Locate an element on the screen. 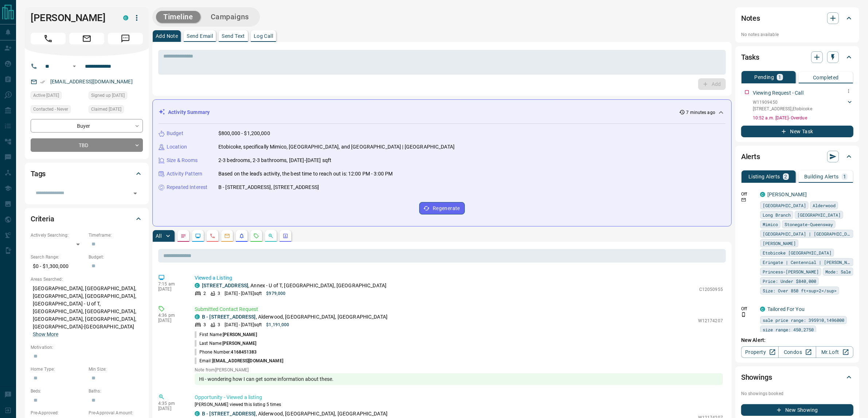 Image resolution: width=868 pixels, height=418 pixels. span: Alderwood is located at coordinates (824, 206).